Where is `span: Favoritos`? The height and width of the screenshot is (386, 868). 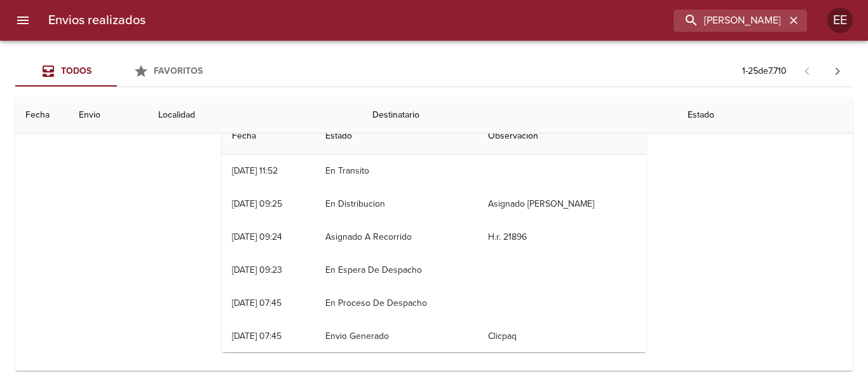
span: Favoritos is located at coordinates (178, 71).